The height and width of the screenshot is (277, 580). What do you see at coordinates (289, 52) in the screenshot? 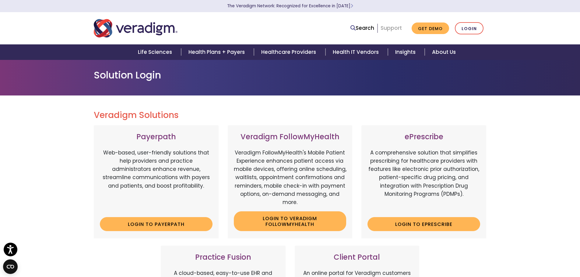
I see `a: Healthcare Providers` at bounding box center [289, 52].